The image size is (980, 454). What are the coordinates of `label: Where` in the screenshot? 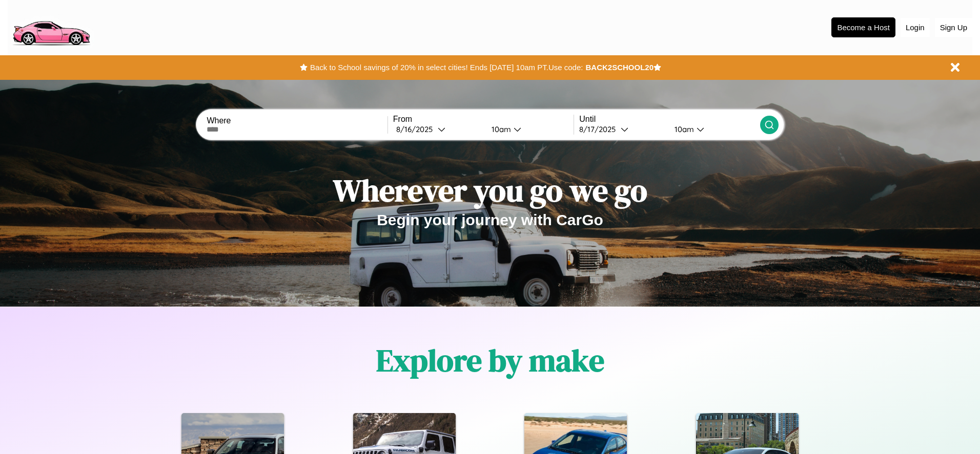 It's located at (297, 121).